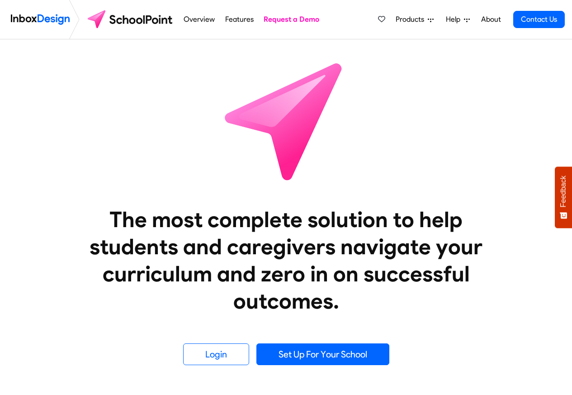 Image resolution: width=572 pixels, height=395 pixels. I want to click on span: Feedback, so click(564, 191).